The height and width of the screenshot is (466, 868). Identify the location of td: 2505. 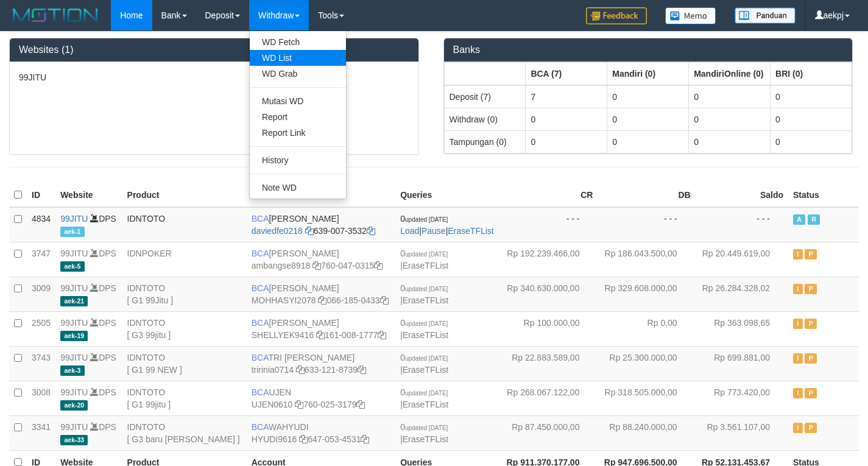
(41, 328).